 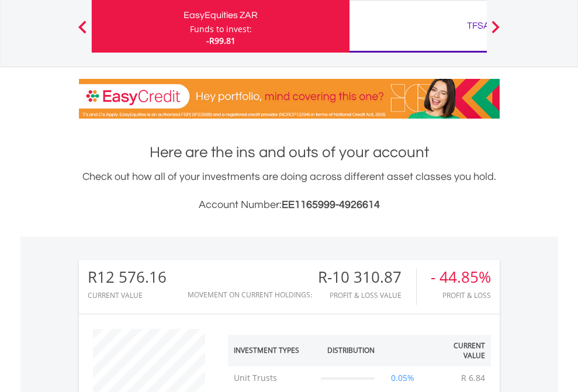 I want to click on div: Check out how all of your investments are doing across different asset classes you hold., so click(x=289, y=191).